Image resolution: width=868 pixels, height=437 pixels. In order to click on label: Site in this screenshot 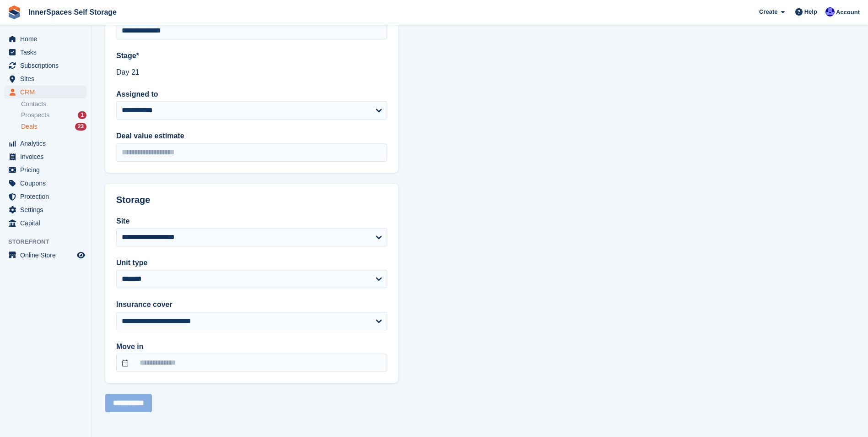, I will do `click(252, 221)`.